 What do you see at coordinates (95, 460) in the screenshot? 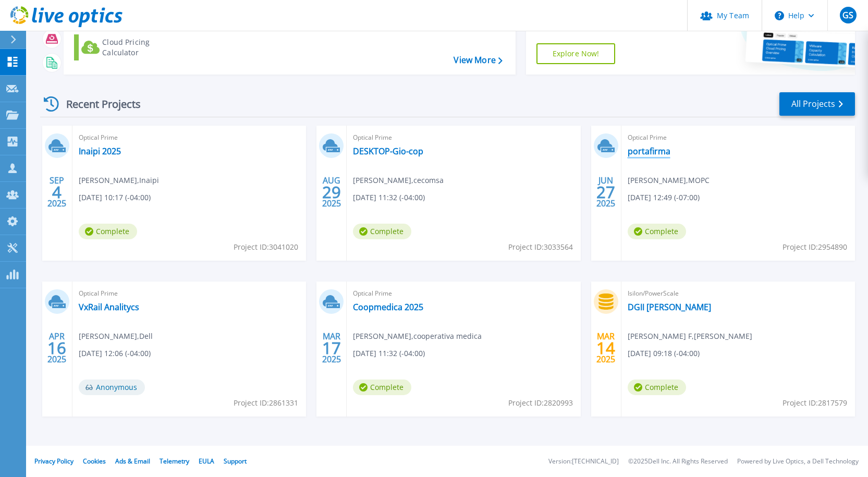
I see `a: Cookies` at bounding box center [95, 460].